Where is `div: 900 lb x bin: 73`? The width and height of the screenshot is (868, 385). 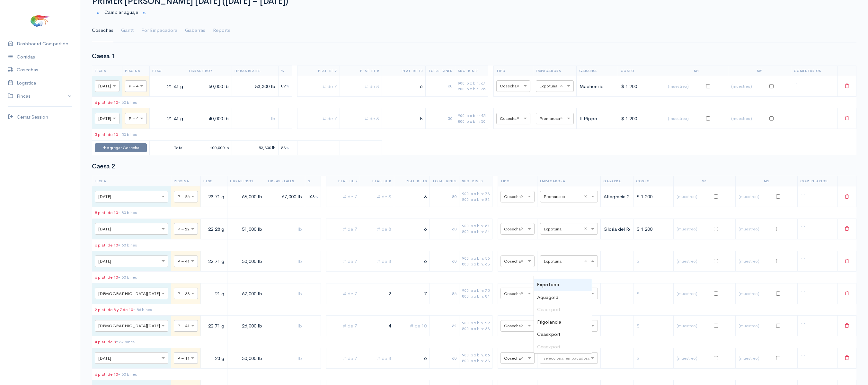 div: 900 lb x bin: 73 is located at coordinates (476, 194).